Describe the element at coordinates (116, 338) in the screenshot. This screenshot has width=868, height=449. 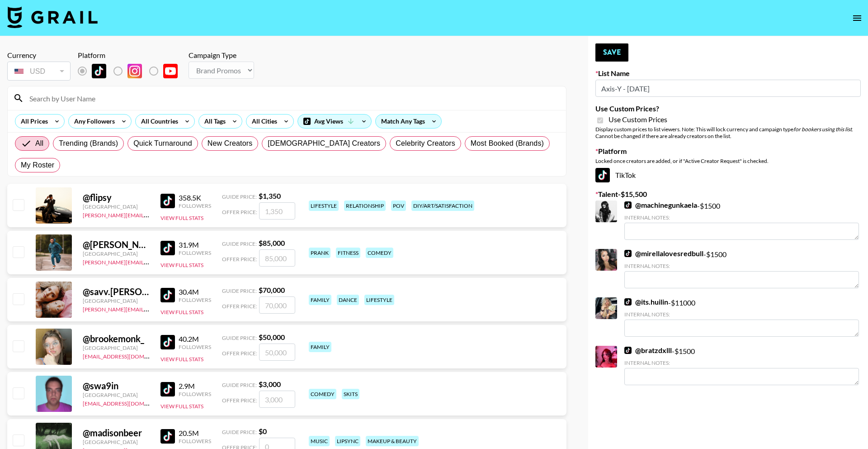
I see `div: @ brookemonk_` at that location.